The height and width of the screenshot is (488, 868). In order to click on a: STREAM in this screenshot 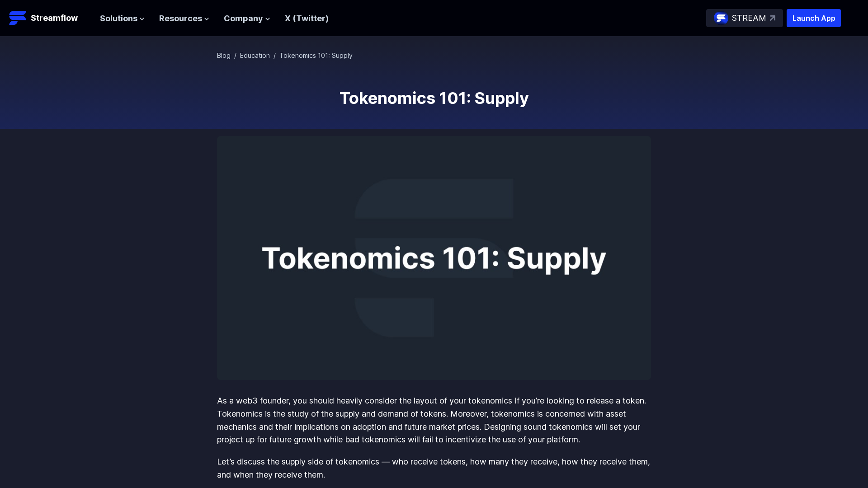, I will do `click(745, 18)`.